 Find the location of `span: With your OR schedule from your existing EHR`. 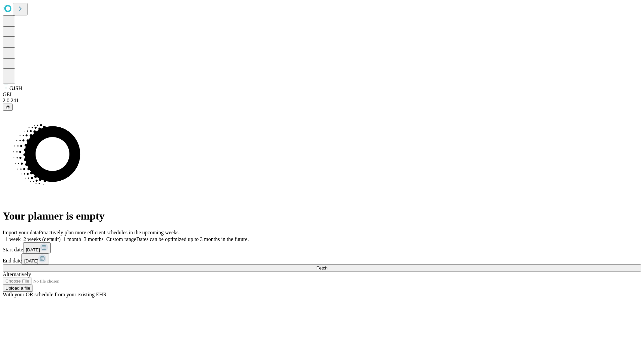

span: With your OR schedule from your existing EHR is located at coordinates (55, 294).